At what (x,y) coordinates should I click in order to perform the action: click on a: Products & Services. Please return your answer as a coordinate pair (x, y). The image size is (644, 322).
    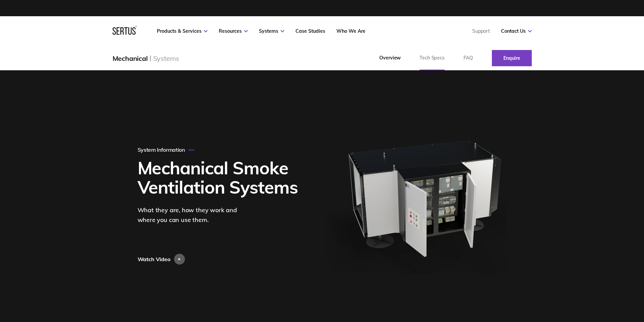
    Looking at the image, I should click on (182, 31).